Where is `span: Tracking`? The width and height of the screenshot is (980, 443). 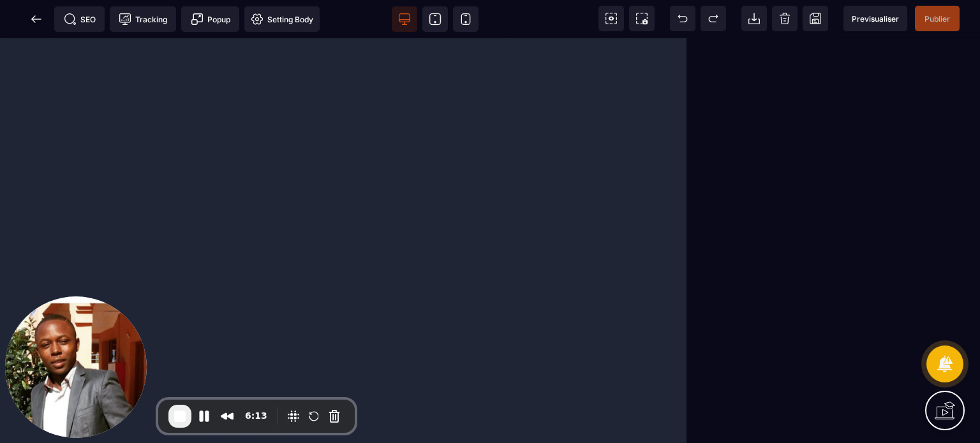 span: Tracking is located at coordinates (143, 19).